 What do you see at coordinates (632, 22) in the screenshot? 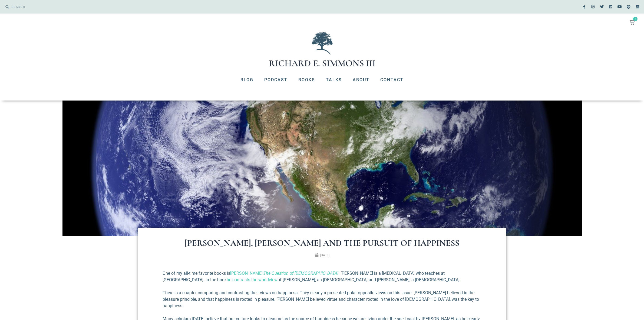
I see `a: 0` at bounding box center [632, 22].